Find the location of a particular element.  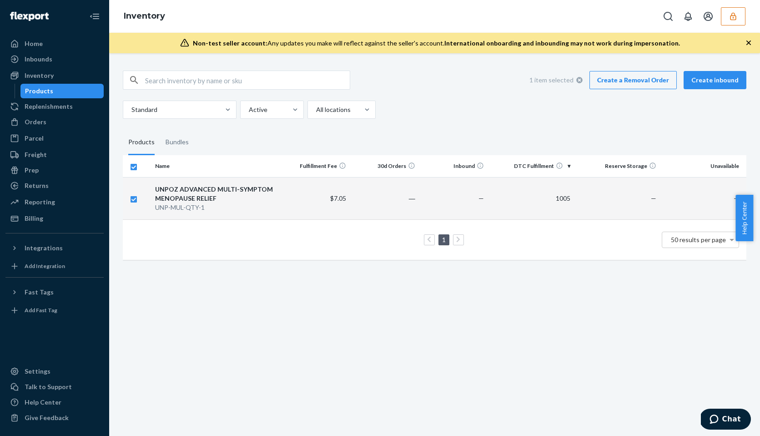

a: Orders is located at coordinates (55, 122).